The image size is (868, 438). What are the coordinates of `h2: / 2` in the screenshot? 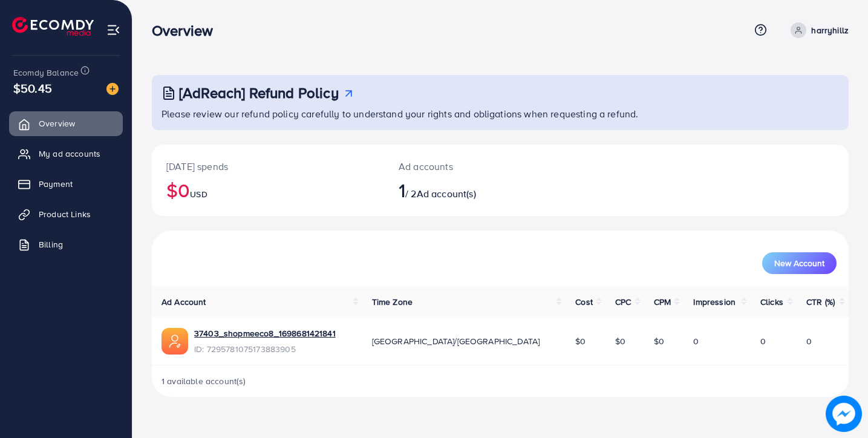 It's located at (472, 190).